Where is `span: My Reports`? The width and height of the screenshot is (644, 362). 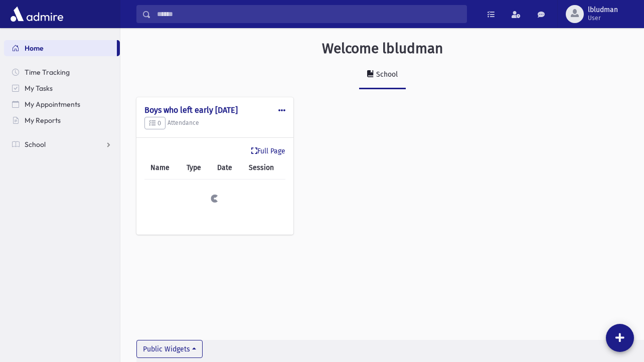
span: My Reports is located at coordinates (43, 120).